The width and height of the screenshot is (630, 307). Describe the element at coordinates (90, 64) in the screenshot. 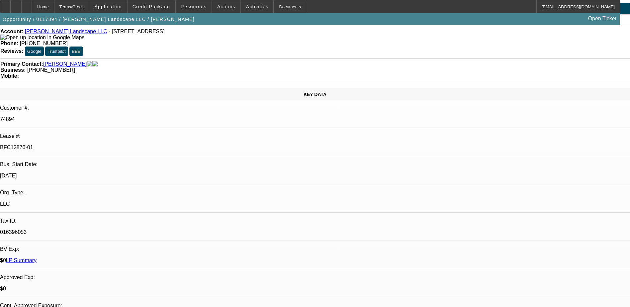

I see `img: facebook-icon.png` at that location.